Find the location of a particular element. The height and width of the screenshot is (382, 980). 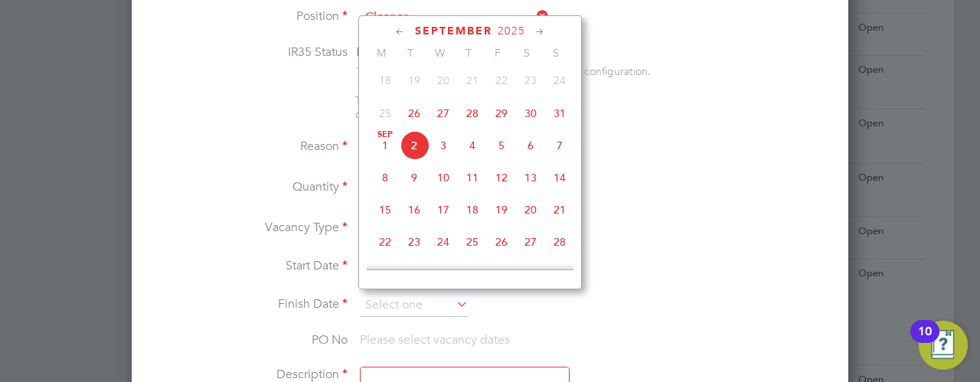

span: 7 is located at coordinates (559, 146).